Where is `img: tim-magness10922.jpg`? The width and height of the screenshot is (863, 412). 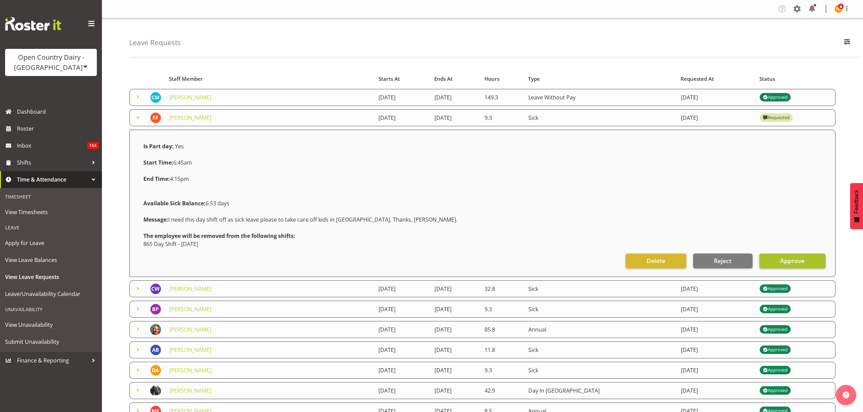
img: tim-magness10922.jpg is located at coordinates (838, 9).